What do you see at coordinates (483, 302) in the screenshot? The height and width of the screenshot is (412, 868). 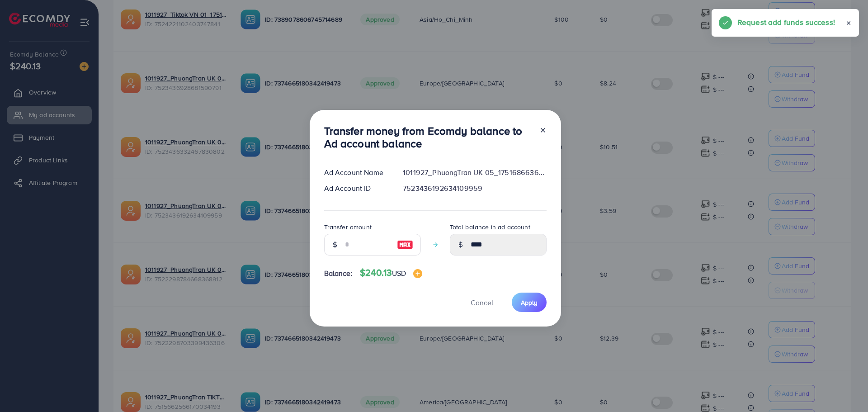 I see `span: Cancel` at bounding box center [483, 302].